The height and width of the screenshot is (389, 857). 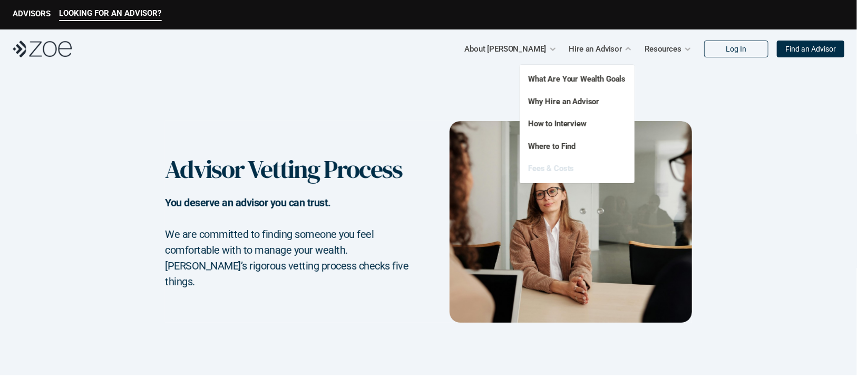 What do you see at coordinates (287, 258) in the screenshot?
I see `h2: We are committed to finding someone you feel comfortable with to manage your wealth. [PERSON_NAME...` at bounding box center [287, 258].